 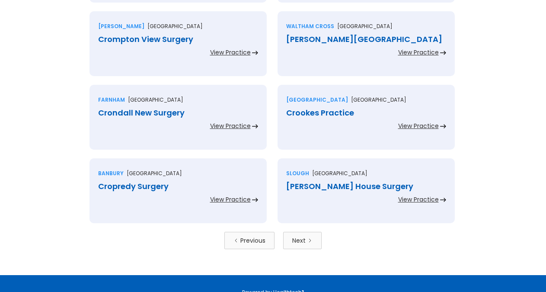 I want to click on div: List, so click(x=273, y=240).